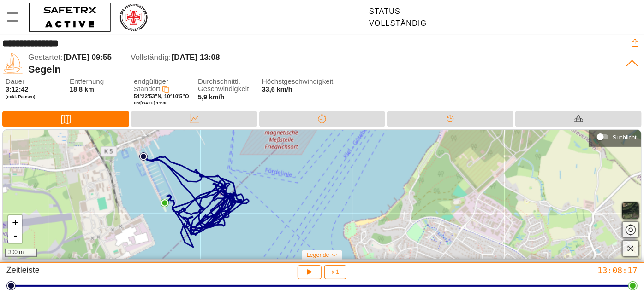  What do you see at coordinates (398, 23) in the screenshot?
I see `font: Vollständig` at bounding box center [398, 23].